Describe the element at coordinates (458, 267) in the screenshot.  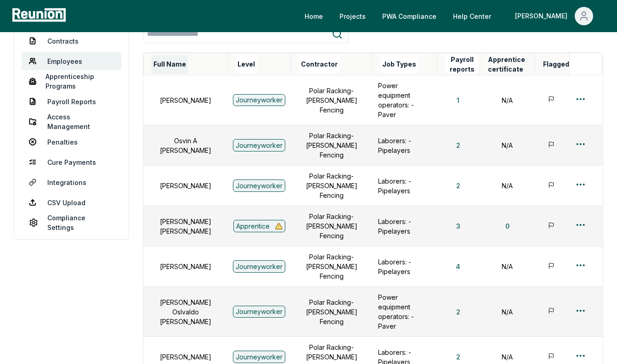
I see `button: 4` at that location.